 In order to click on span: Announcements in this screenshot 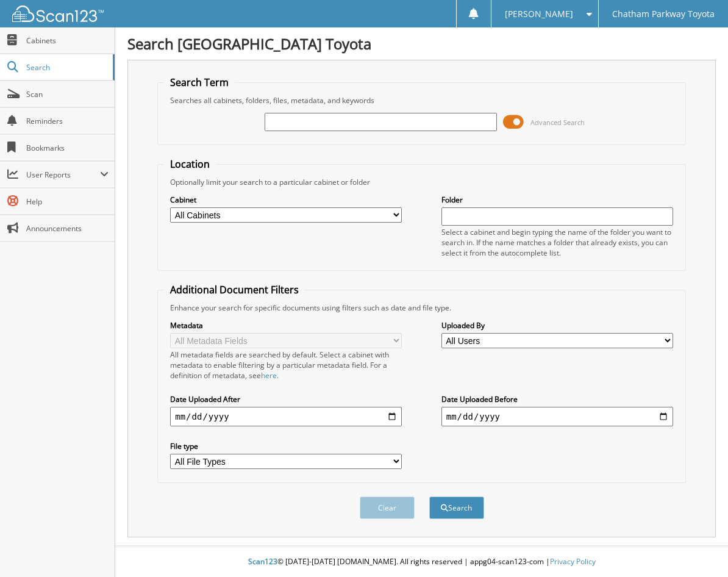, I will do `click(67, 228)`.